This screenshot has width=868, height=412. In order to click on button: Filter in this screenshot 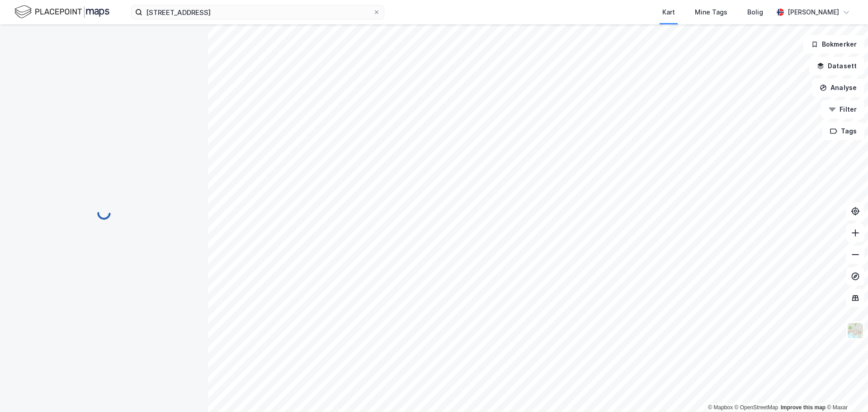, I will do `click(843, 110)`.